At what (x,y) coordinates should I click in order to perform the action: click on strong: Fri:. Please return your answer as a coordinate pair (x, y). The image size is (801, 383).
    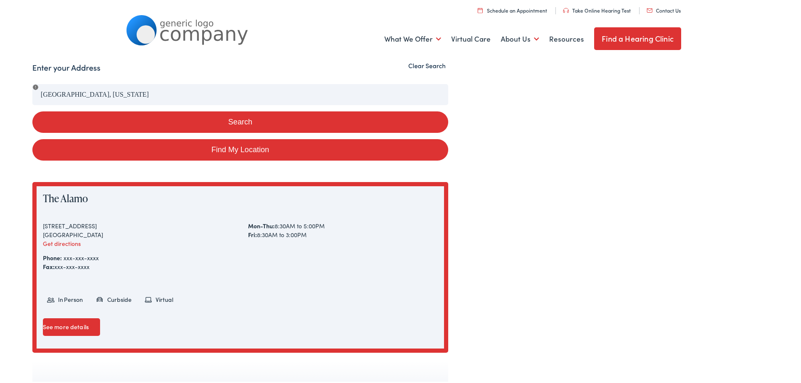
    Looking at the image, I should click on (252, 233).